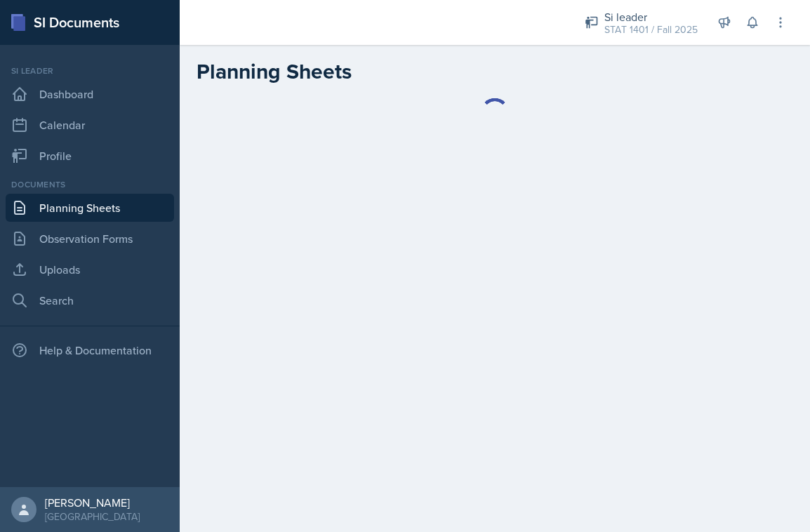 The height and width of the screenshot is (532, 810). Describe the element at coordinates (90, 208) in the screenshot. I see `a: Planning Sheets` at that location.